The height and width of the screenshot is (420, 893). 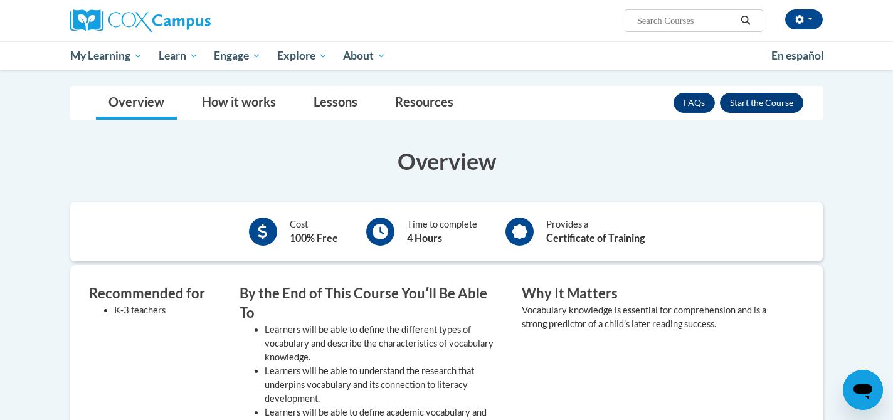 I want to click on span: En español, so click(x=798, y=55).